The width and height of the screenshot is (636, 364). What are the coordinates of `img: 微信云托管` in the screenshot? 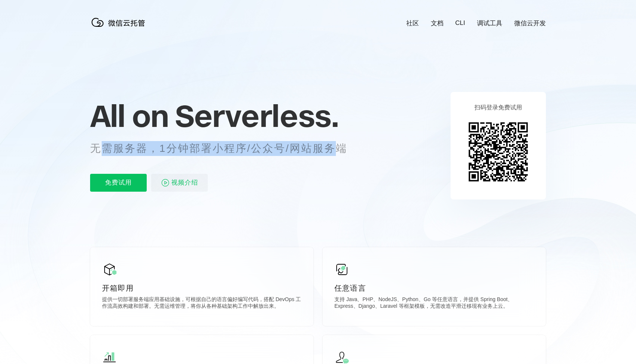 It's located at (120, 22).